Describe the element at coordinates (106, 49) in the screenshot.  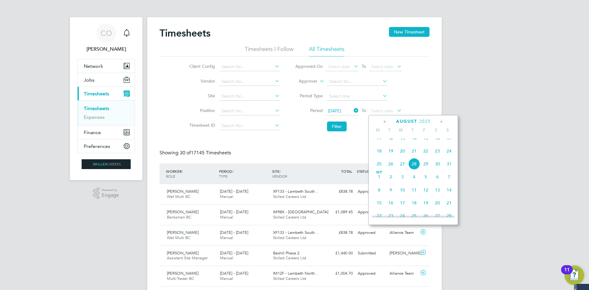
I see `span: Ciara O'Connell` at that location.